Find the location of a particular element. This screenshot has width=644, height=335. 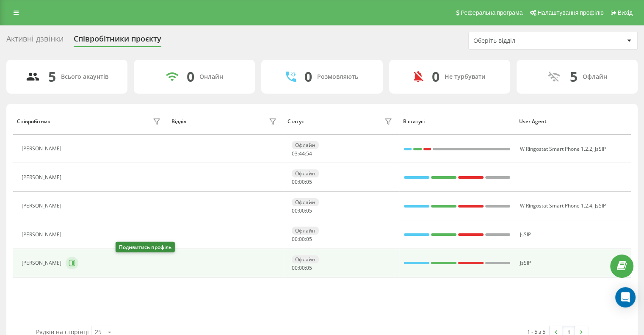

div: Активні дзвінки is located at coordinates (35, 41).